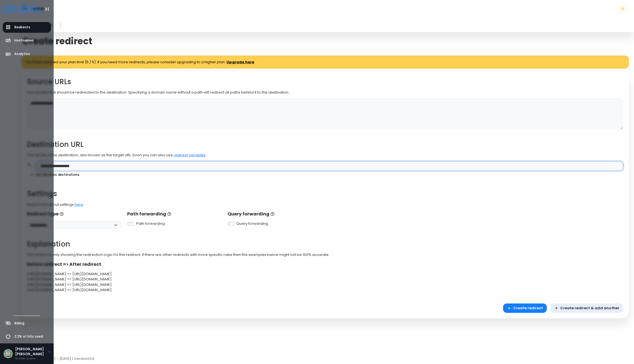  I want to click on a: Redirects, so click(27, 27).